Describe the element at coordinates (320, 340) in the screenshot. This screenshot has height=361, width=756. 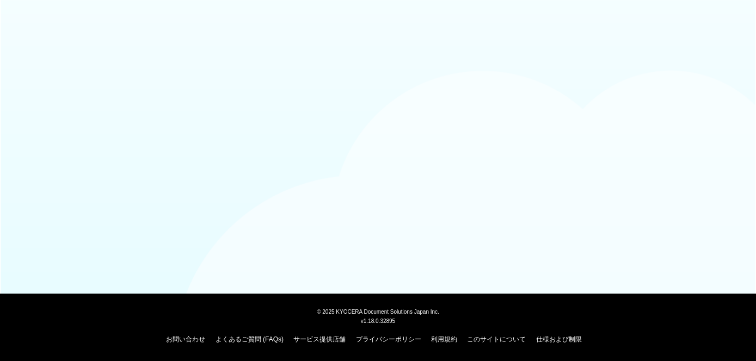
I see `a: サービス提供店舗` at that location.